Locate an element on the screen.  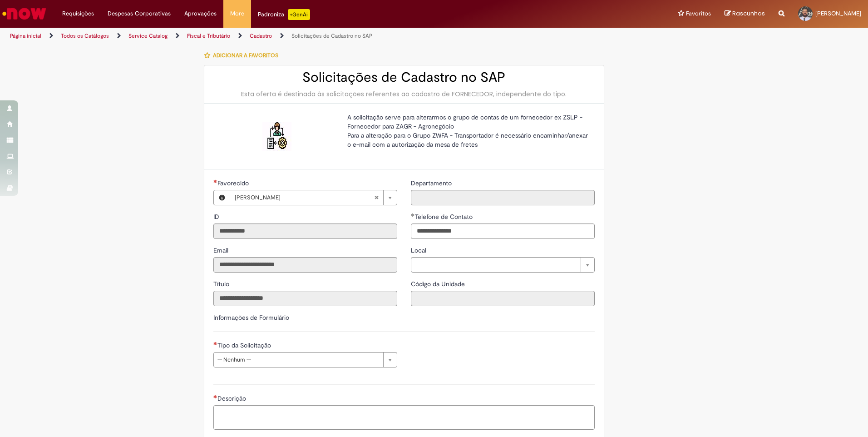
span: Despesas Corporativas is located at coordinates (139, 14).